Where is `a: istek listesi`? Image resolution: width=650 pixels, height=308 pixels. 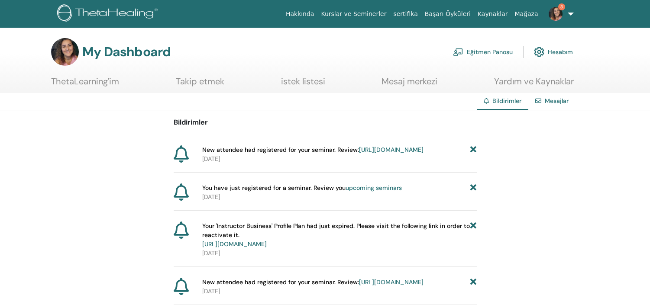 a: istek listesi is located at coordinates (303, 84).